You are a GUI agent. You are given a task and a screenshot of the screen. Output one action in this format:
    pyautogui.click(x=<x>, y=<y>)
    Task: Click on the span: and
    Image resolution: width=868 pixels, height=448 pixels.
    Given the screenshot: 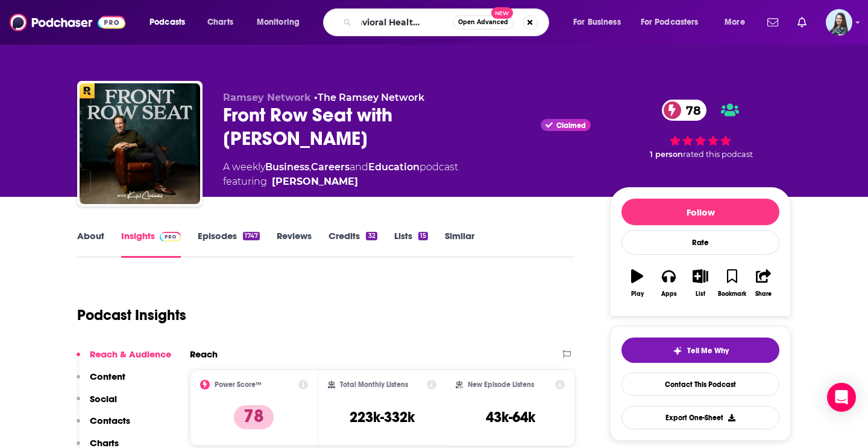 What is the action you would take?
    pyautogui.click(x=359, y=167)
    